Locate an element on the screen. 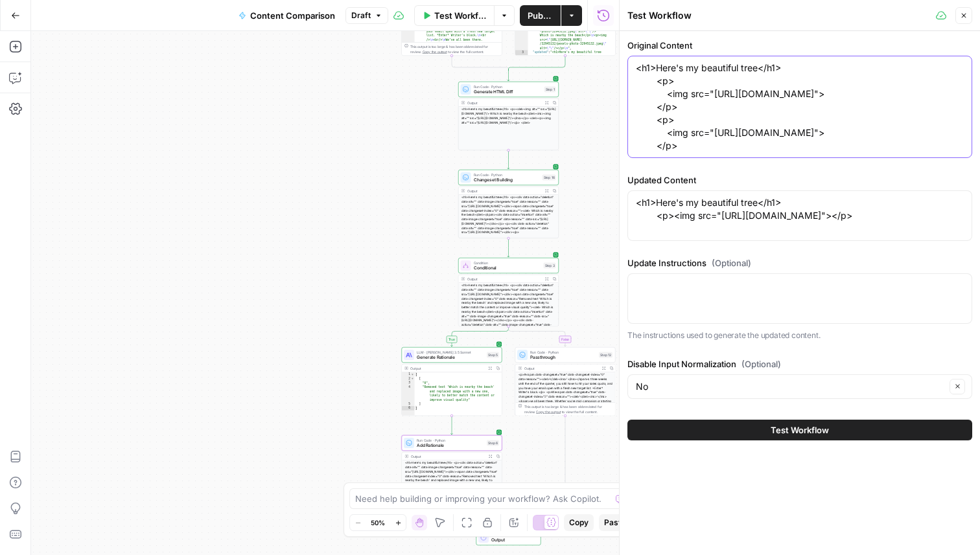 The width and height of the screenshot is (980, 555). span: Toggle code folding, rows 1 through 6 is located at coordinates (413, 375).